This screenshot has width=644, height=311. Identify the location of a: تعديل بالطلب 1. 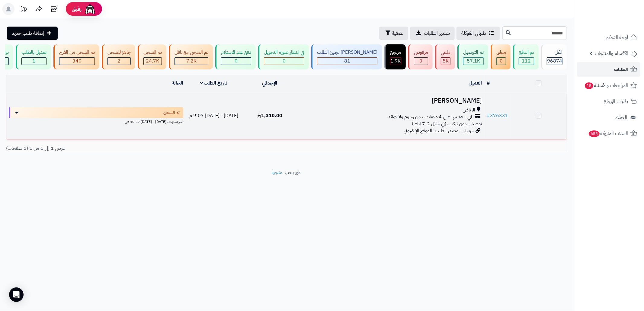
(33, 57).